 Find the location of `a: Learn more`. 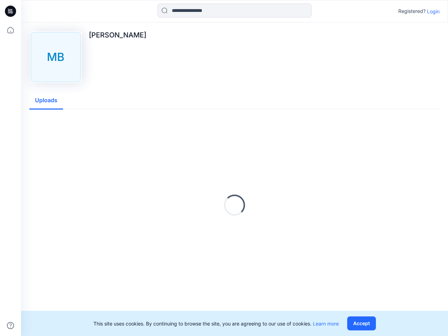

a: Learn more is located at coordinates (326, 323).